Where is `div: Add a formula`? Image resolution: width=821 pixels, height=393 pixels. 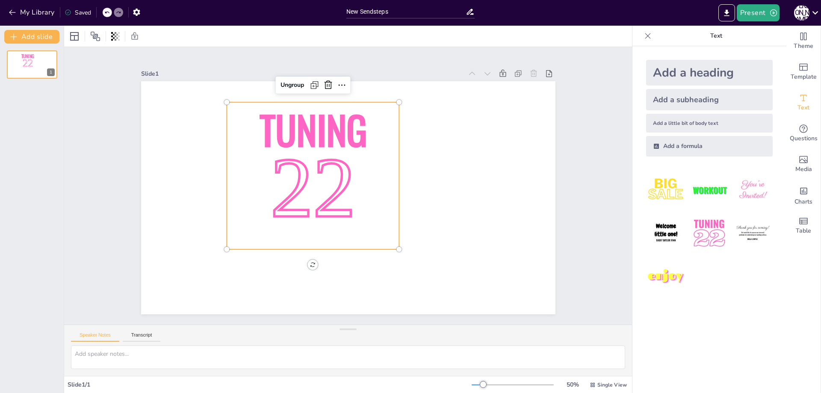 div: Add a formula is located at coordinates (709, 146).